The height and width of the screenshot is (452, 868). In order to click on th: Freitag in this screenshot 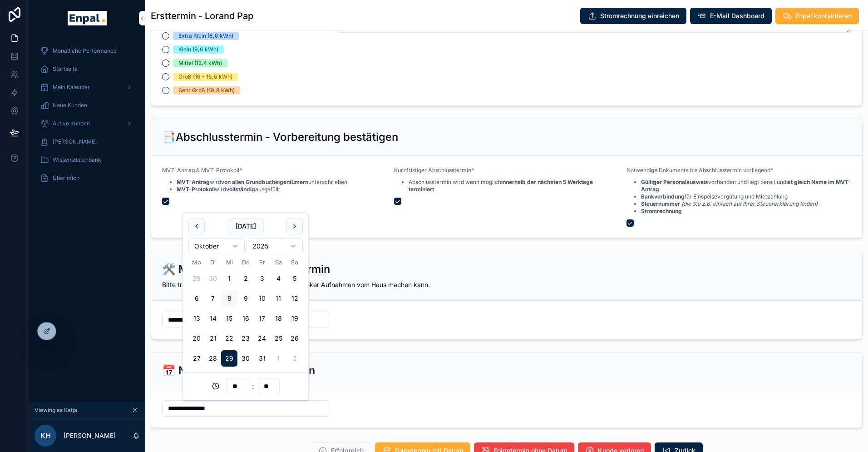, I will do `click(262, 262)`.